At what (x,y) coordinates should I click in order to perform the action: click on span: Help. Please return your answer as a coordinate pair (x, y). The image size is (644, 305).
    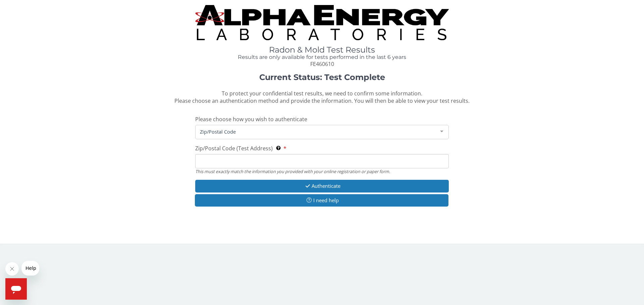
    Looking at the image, I should click on (9, 7).